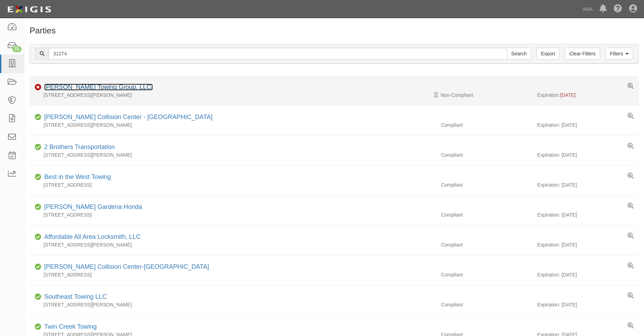 This screenshot has height=336, width=644. I want to click on a: Southeast Towing LLC, so click(76, 296).